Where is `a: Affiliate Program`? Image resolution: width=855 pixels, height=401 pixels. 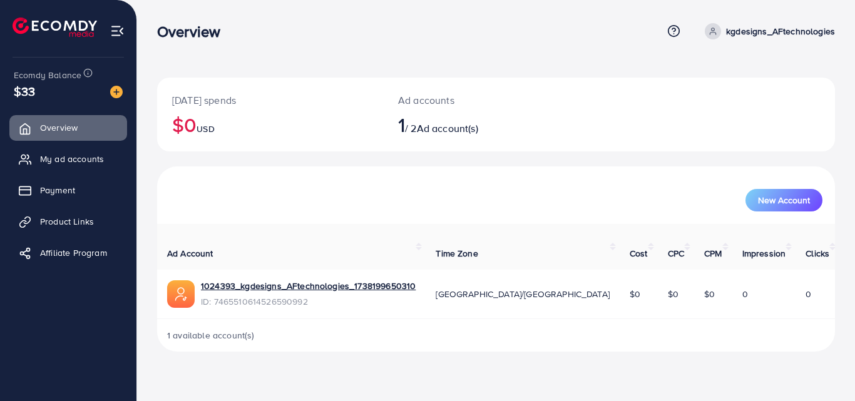 a: Affiliate Program is located at coordinates (68, 253).